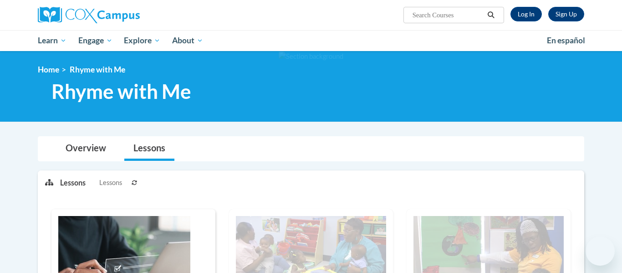 The width and height of the screenshot is (622, 273). Describe the element at coordinates (124, 15) in the screenshot. I see `a: Cox Campus` at that location.